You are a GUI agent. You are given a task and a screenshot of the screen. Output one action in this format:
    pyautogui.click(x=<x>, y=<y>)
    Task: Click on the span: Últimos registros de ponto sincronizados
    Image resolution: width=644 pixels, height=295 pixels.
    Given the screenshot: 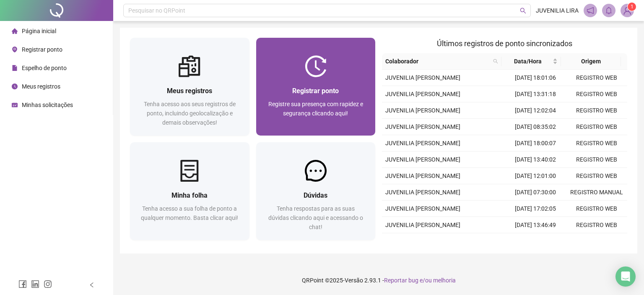 What is the action you would take?
    pyautogui.click(x=504, y=43)
    